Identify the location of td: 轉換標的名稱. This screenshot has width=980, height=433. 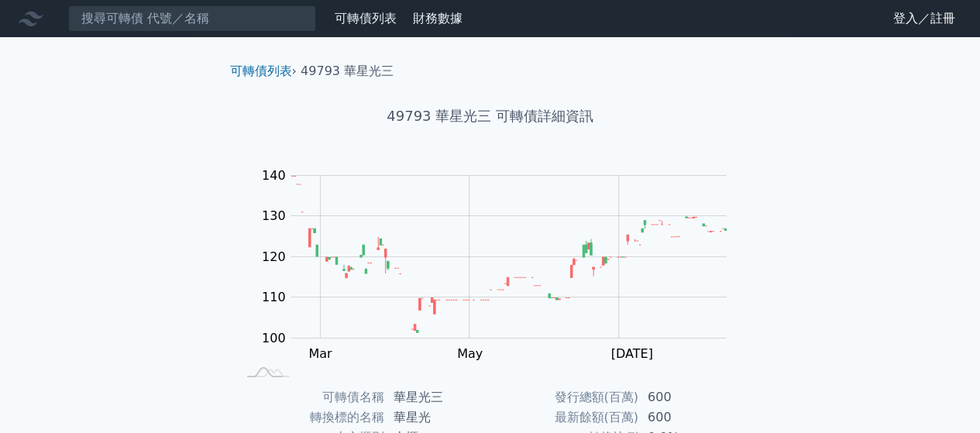
(310, 417).